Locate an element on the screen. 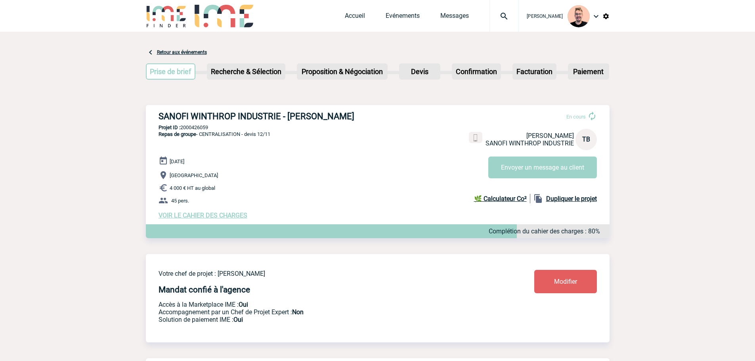  a: Retour aux événements is located at coordinates (182, 52).